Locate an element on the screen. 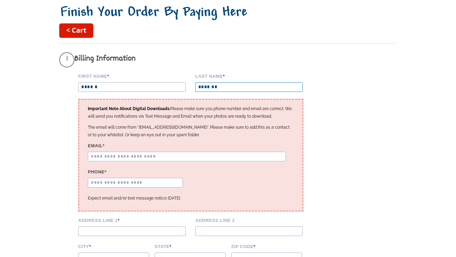 The width and height of the screenshot is (456, 257). h3: Billing Information is located at coordinates (186, 60).